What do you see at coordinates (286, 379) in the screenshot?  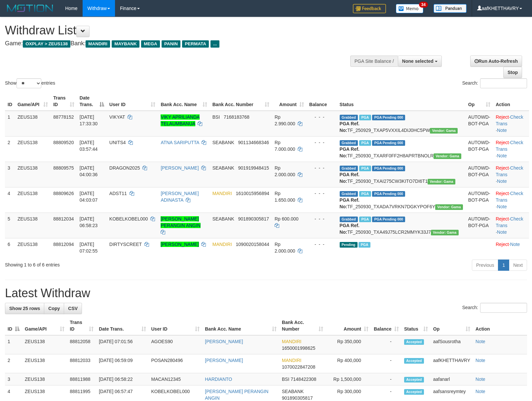 I see `span: BSI` at bounding box center [286, 379].